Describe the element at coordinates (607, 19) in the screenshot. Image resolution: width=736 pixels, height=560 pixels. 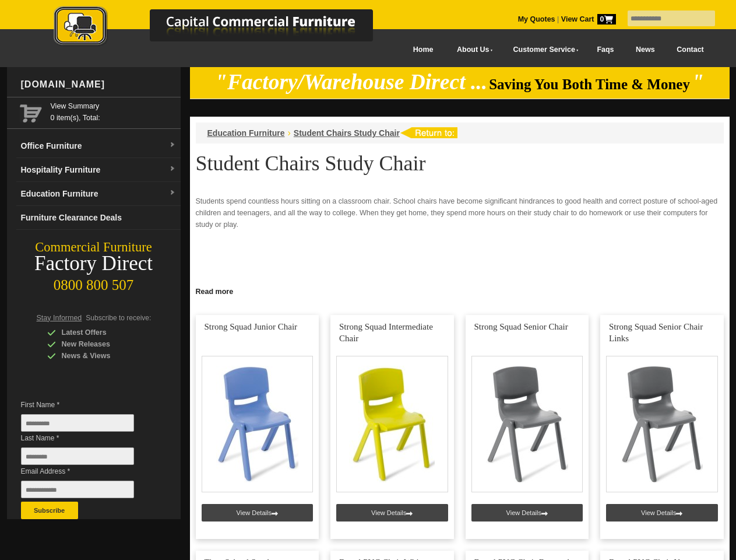
I see `span: 0` at that location.